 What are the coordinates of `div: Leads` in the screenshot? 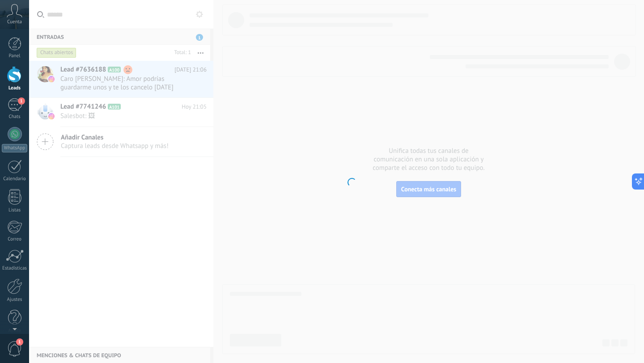 It's located at (15, 88).